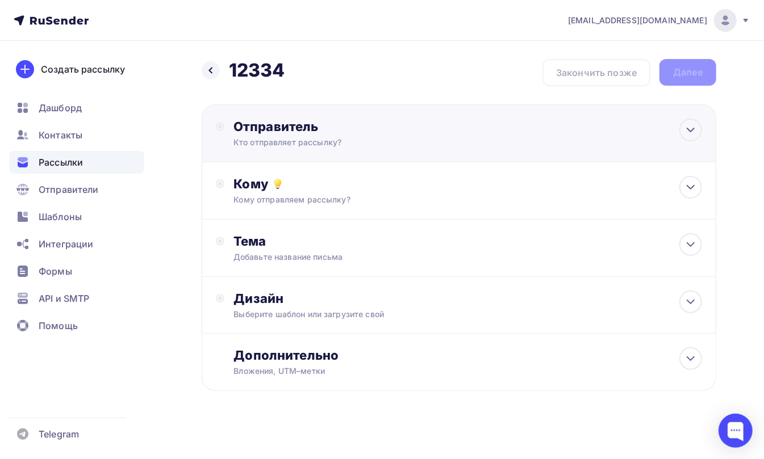 The height and width of the screenshot is (459, 764). What do you see at coordinates (60, 108) in the screenshot?
I see `span: Дашборд` at bounding box center [60, 108].